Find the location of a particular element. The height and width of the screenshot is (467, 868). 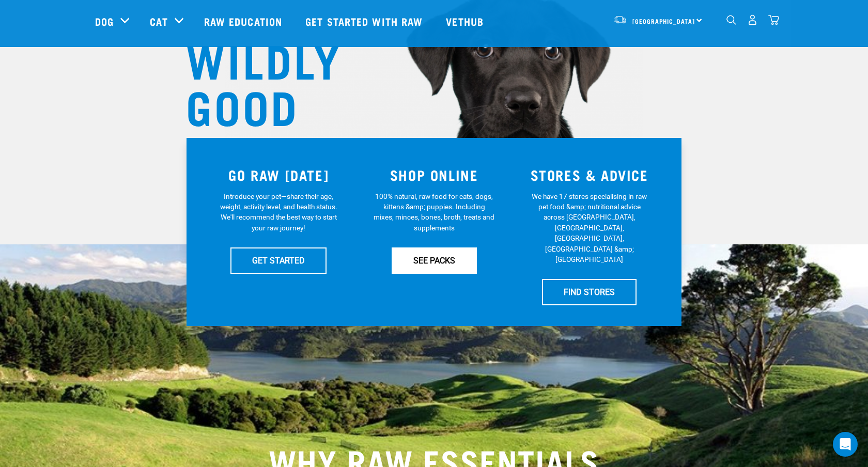

a: Raw Education is located at coordinates (244, 21).